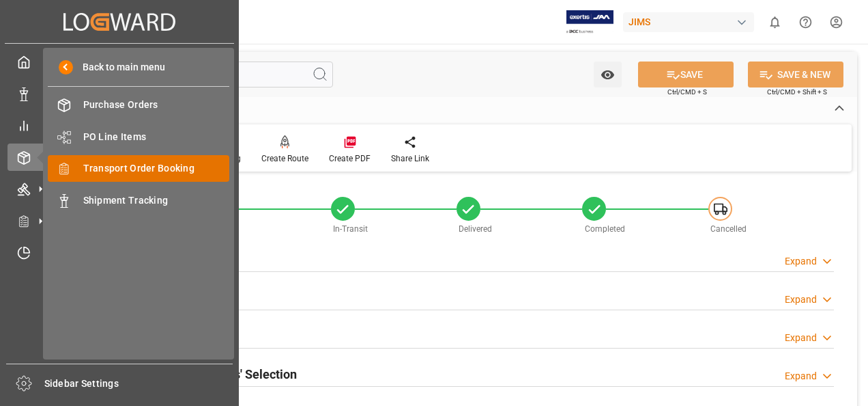 This screenshot has width=868, height=406. I want to click on button: JIMS, so click(692, 22).